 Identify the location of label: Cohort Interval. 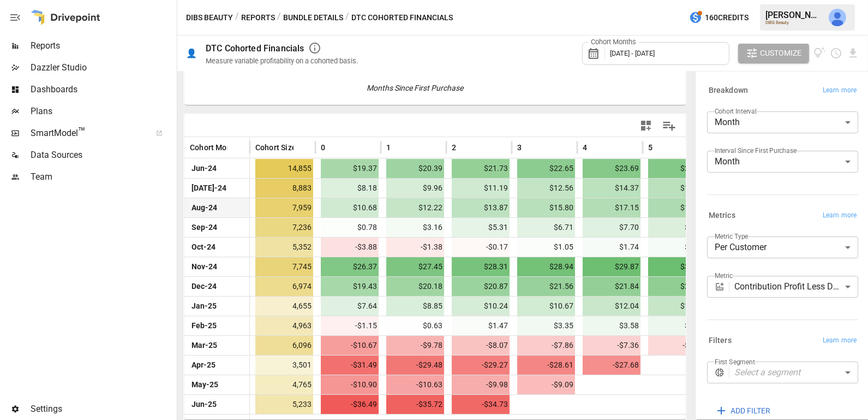
(736, 110).